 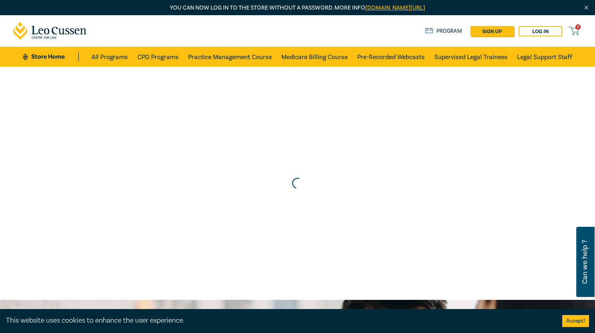 What do you see at coordinates (230, 57) in the screenshot?
I see `a: Practice Management Course` at bounding box center [230, 57].